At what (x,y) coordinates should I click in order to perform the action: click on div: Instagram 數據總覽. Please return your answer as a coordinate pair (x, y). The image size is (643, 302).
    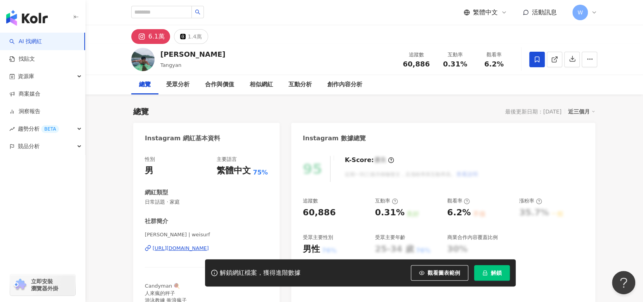
    Looking at the image, I should click on (334, 138).